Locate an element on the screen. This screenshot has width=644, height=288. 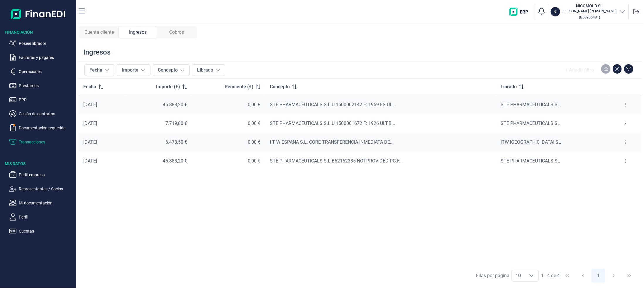
span: Cobros is located at coordinates (177, 32).